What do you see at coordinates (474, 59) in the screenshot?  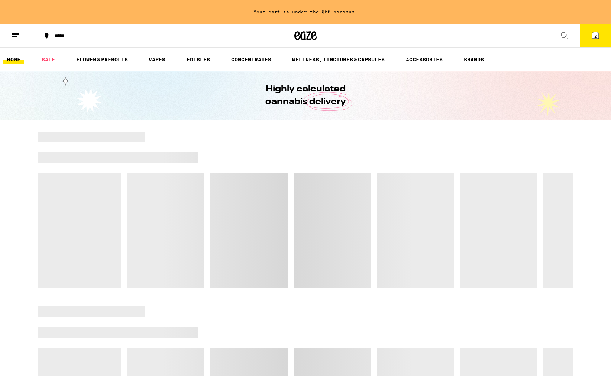 I see `a: BRANDS` at bounding box center [474, 59].